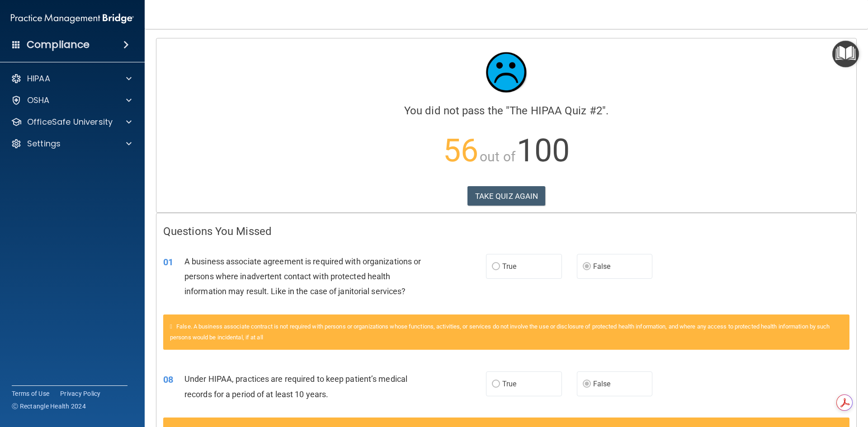  What do you see at coordinates (497, 156) in the screenshot?
I see `span: out of` at bounding box center [497, 156].